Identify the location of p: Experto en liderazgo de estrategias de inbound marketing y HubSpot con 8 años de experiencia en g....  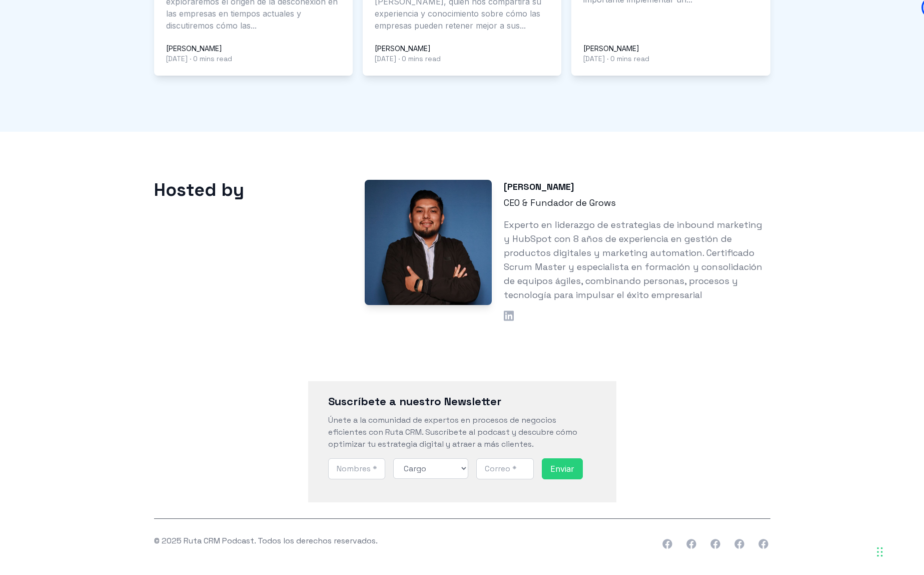
(637, 260).